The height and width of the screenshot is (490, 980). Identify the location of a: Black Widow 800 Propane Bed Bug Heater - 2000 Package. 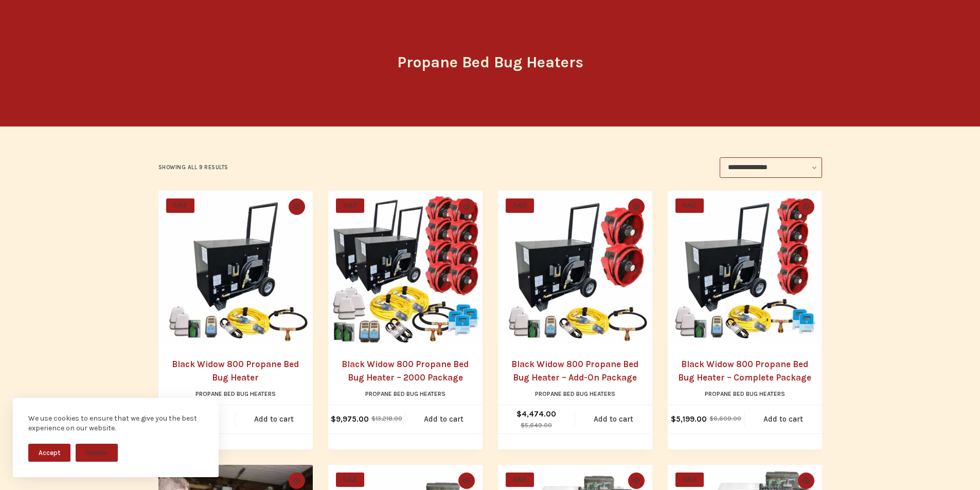
(405, 268).